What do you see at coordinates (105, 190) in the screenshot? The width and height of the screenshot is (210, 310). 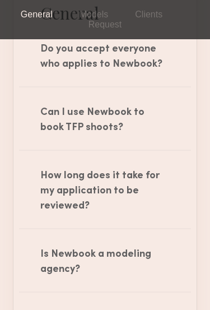 I see `div: How long does it take for my application to be reviewed?` at bounding box center [105, 190].